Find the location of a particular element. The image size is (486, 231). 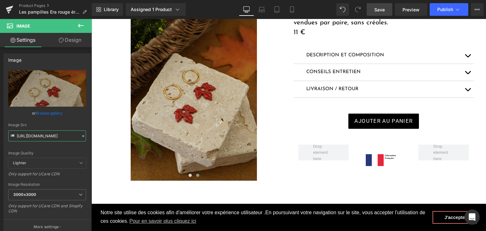

p: 11 € is located at coordinates (292, 14).